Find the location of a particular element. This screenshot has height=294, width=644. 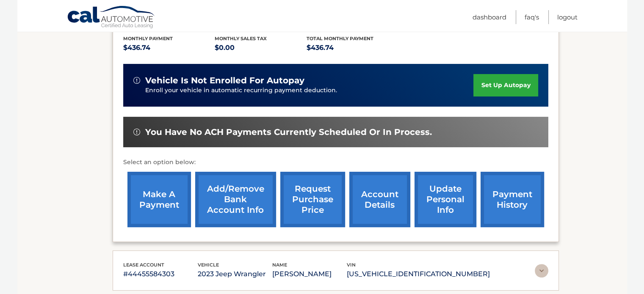

span: vin is located at coordinates (351, 265).